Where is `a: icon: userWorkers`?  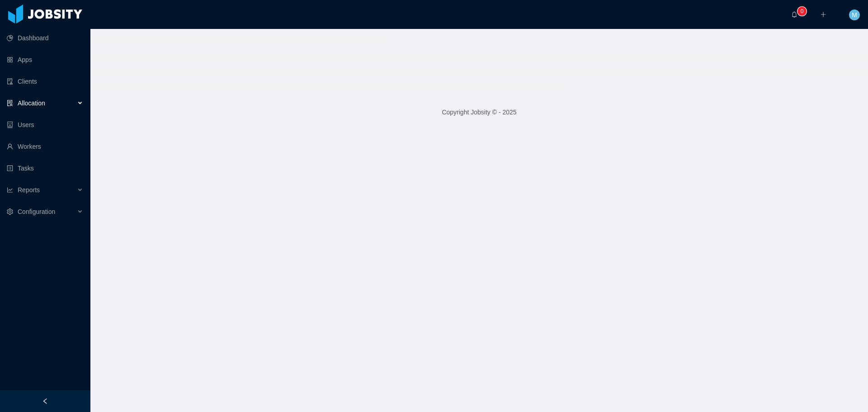
a: icon: userWorkers is located at coordinates (45, 147).